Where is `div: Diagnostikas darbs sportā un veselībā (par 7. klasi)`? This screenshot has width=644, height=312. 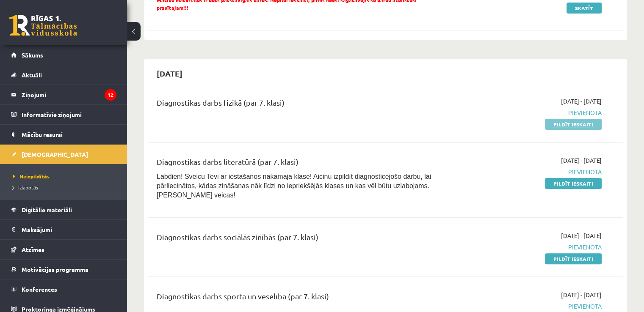
div: Diagnostikas darbs sportā un veselībā (par 7. klasi) is located at coordinates (302, 298).